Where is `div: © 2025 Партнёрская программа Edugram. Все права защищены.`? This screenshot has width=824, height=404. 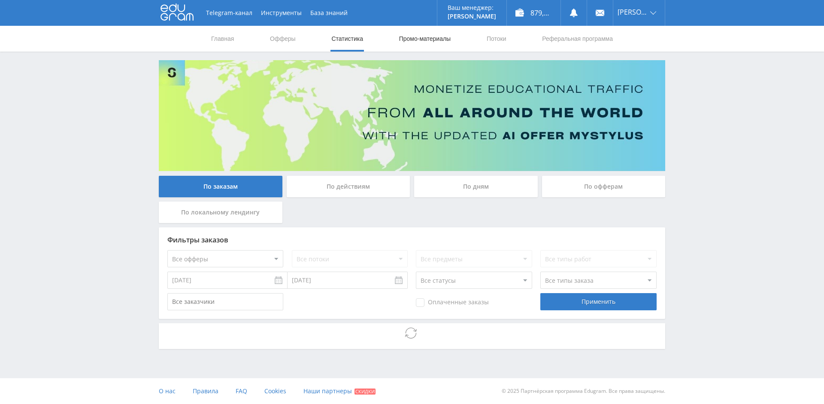
div: © 2025 Партнёрская программа Edugram. Все права защищены. is located at coordinates (541, 391).